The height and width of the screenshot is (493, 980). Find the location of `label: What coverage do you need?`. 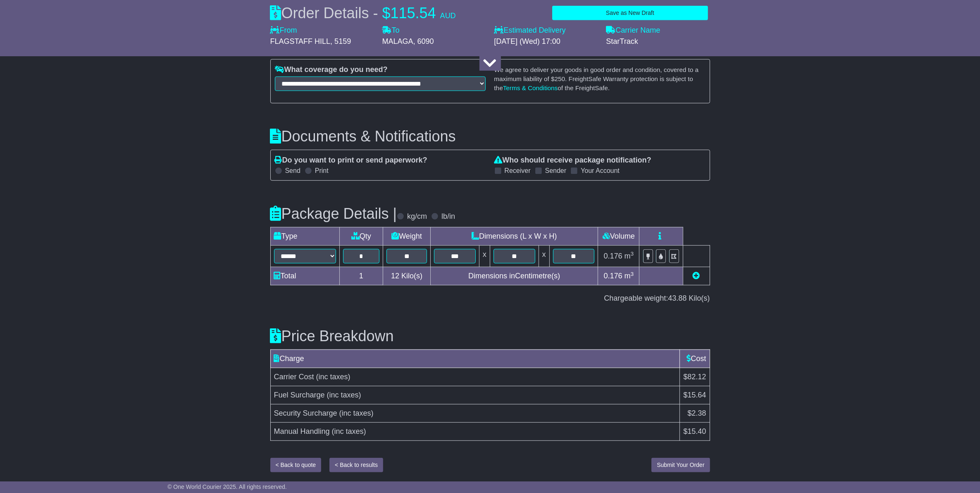

label: What coverage do you need? is located at coordinates (331, 70).